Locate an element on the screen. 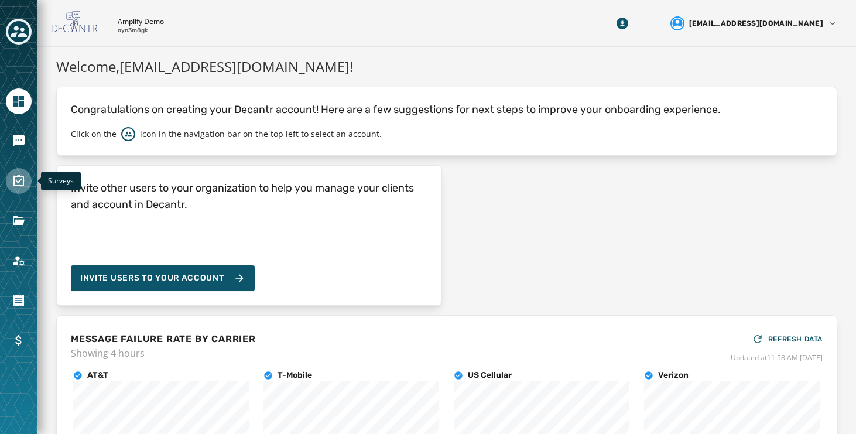 The height and width of the screenshot is (434, 856). div: Surveys is located at coordinates (61, 181).